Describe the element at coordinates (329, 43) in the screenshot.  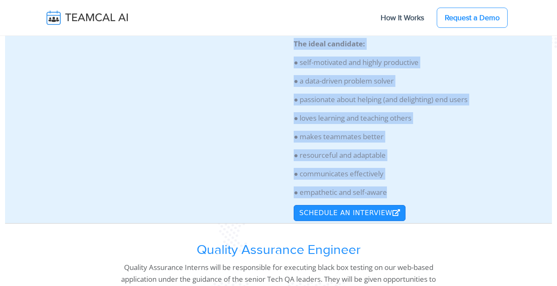
I see `strong: The ideal candidate:` at that location.